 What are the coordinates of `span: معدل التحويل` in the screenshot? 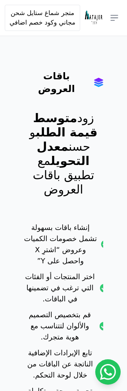 It's located at (63, 153).